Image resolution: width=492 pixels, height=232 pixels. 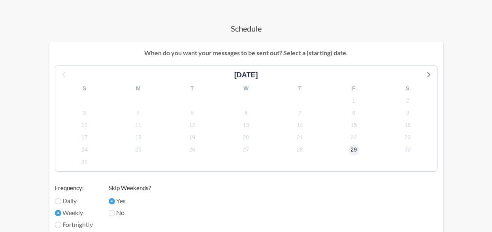 What do you see at coordinates (58, 225) in the screenshot?
I see `input: Fortnightly` at bounding box center [58, 225].